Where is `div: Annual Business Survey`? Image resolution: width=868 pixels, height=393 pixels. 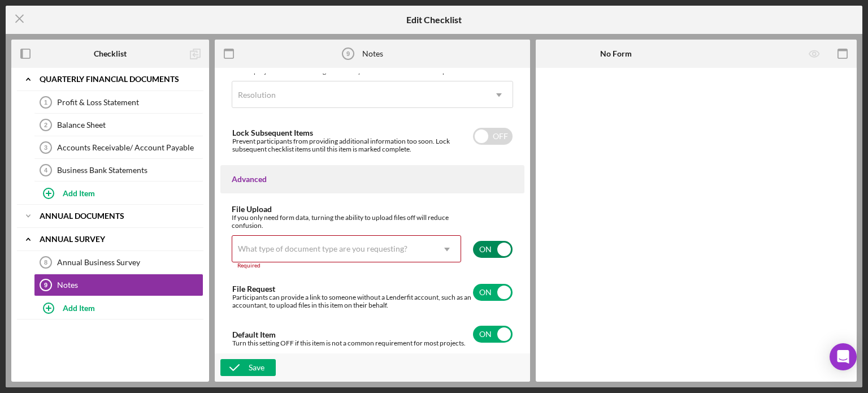
div: Annual Business Survey is located at coordinates (130, 263).